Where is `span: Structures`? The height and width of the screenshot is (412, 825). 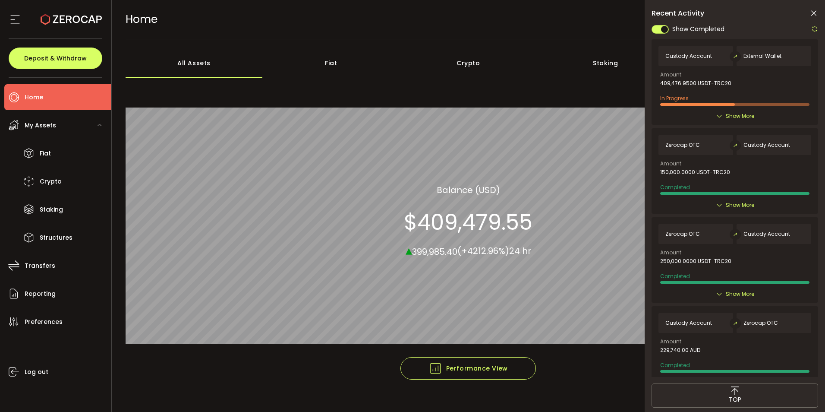 span: Structures is located at coordinates (56, 237).